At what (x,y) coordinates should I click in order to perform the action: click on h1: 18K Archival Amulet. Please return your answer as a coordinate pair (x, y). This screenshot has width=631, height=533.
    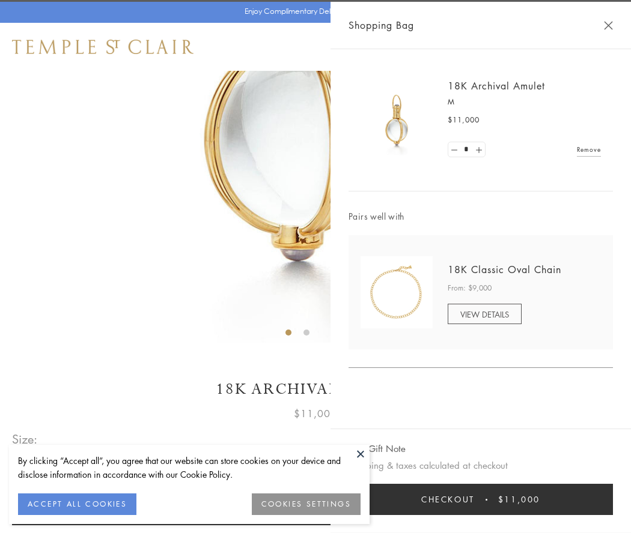
    Looking at the image, I should click on (315, 389).